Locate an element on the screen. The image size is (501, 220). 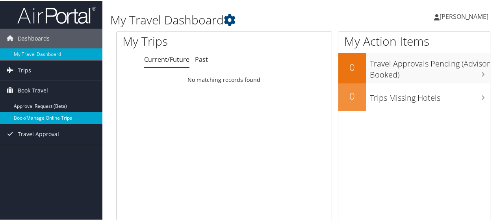
h1: My Action Items is located at coordinates (414, 41).